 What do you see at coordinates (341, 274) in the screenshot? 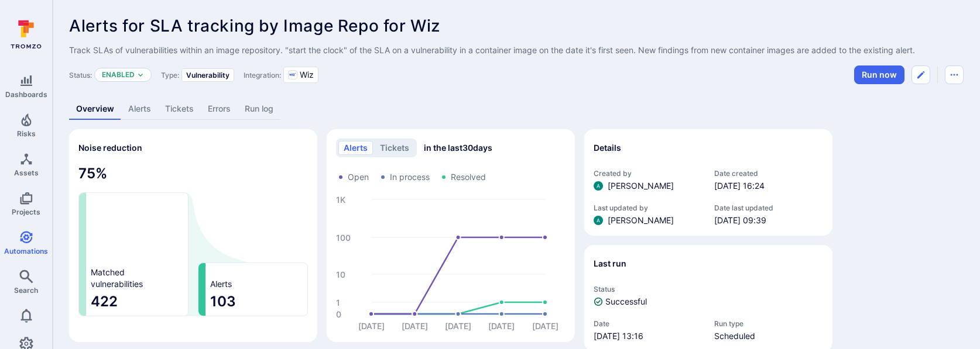
I see `text: 10` at bounding box center [341, 274].